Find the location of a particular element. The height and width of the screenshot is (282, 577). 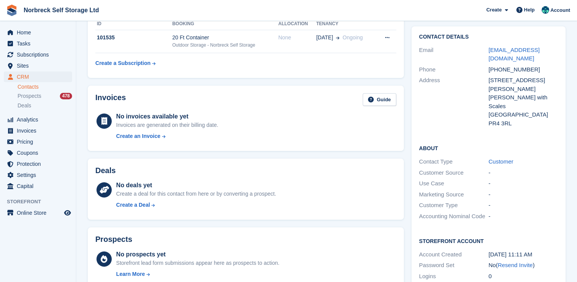

img: stora-icon-8386f47178a22dfd0bd8f6a31ec36ba5ce8667c1dd55bd0f319d3a0aa187defe.svg is located at coordinates (12, 10).